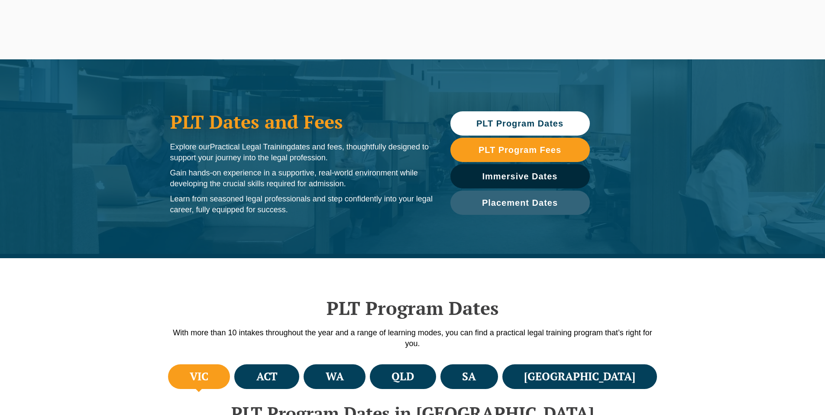 The height and width of the screenshot is (415, 825). Describe the element at coordinates (403, 377) in the screenshot. I see `h4: QLD` at that location.